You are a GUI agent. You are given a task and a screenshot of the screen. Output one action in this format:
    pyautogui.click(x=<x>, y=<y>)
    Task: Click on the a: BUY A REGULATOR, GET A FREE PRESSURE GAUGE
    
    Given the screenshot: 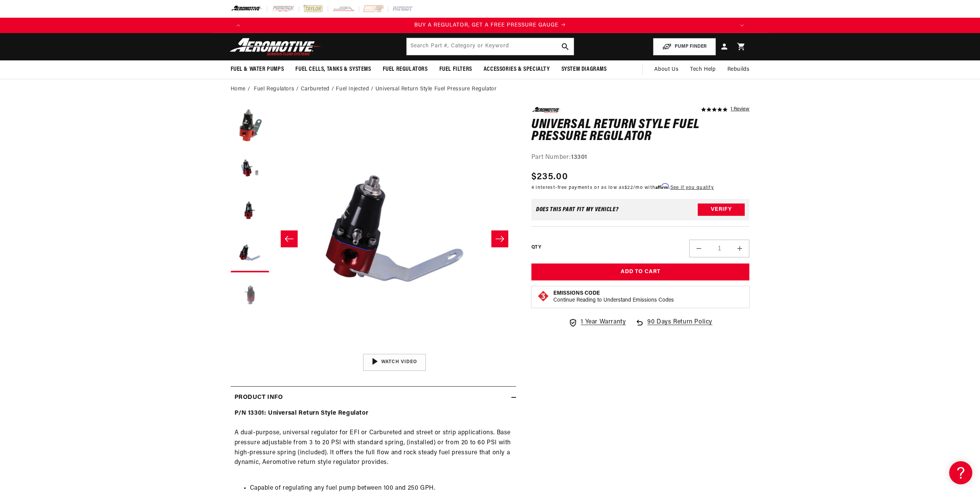 What is the action you would take?
    pyautogui.click(x=490, y=26)
    